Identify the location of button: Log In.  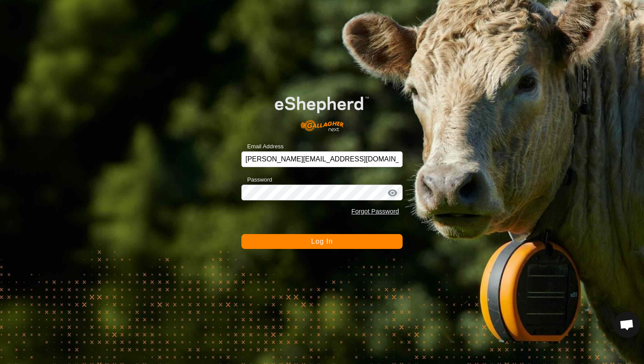
(322, 242).